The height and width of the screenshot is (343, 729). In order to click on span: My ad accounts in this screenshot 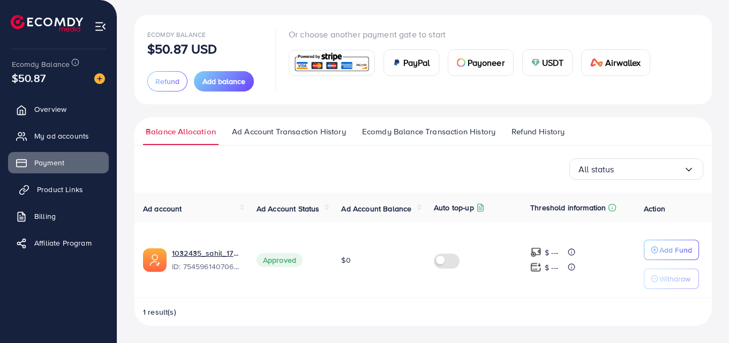, I will do `click(62, 136)`.